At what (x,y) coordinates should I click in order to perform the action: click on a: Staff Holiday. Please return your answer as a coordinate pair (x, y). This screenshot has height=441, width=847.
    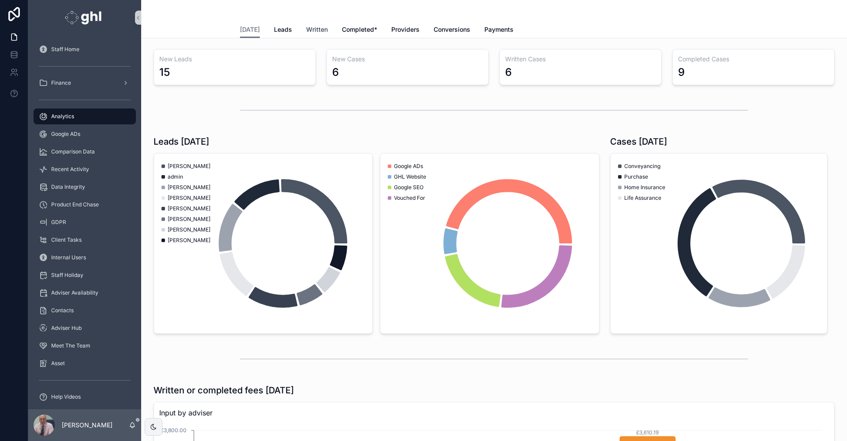
    Looking at the image, I should click on (85, 275).